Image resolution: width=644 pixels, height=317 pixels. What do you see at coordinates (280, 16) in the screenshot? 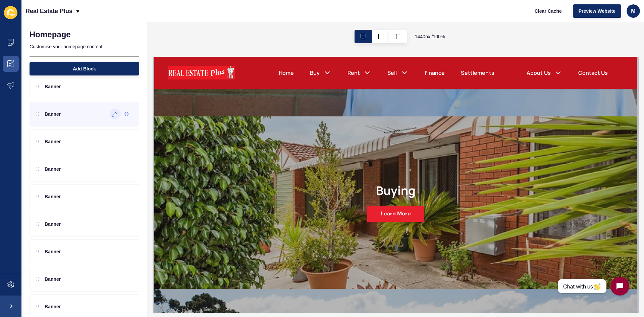
I see `a: Finance` at bounding box center [280, 16].